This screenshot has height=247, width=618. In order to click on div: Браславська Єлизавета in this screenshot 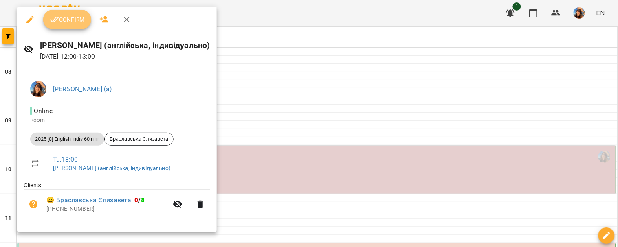, I will do `click(139, 139)`.